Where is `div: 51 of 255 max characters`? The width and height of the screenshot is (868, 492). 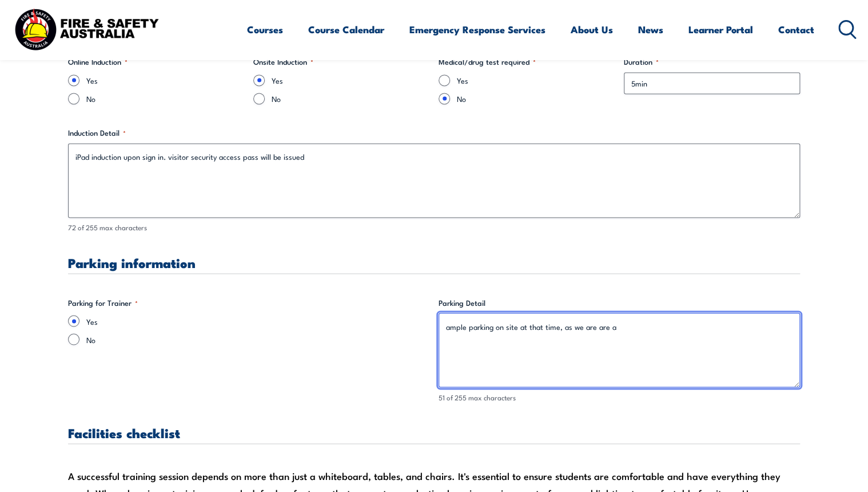
div: 51 of 255 max characters is located at coordinates (619, 396).